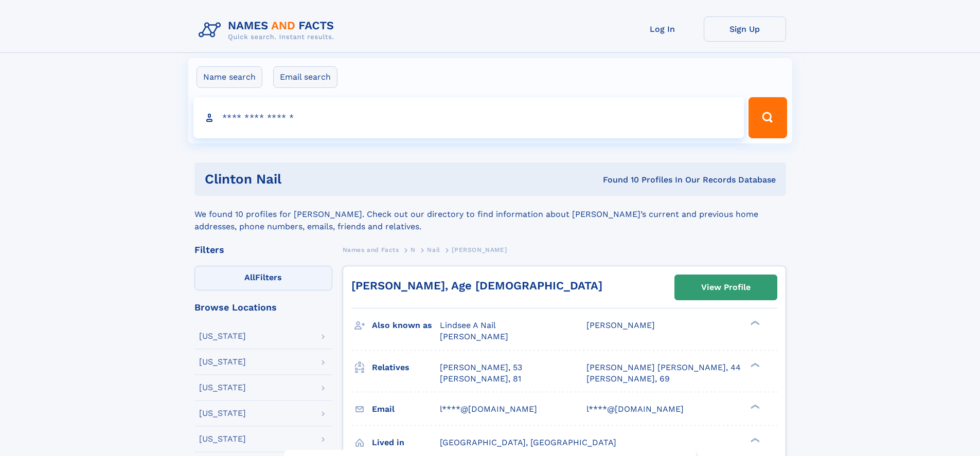 This screenshot has width=980, height=456. I want to click on h3: Relatives, so click(406, 367).